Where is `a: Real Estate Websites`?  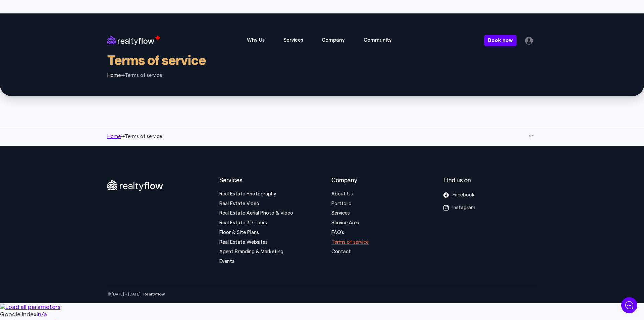 a: Real Estate Websites is located at coordinates (244, 242).